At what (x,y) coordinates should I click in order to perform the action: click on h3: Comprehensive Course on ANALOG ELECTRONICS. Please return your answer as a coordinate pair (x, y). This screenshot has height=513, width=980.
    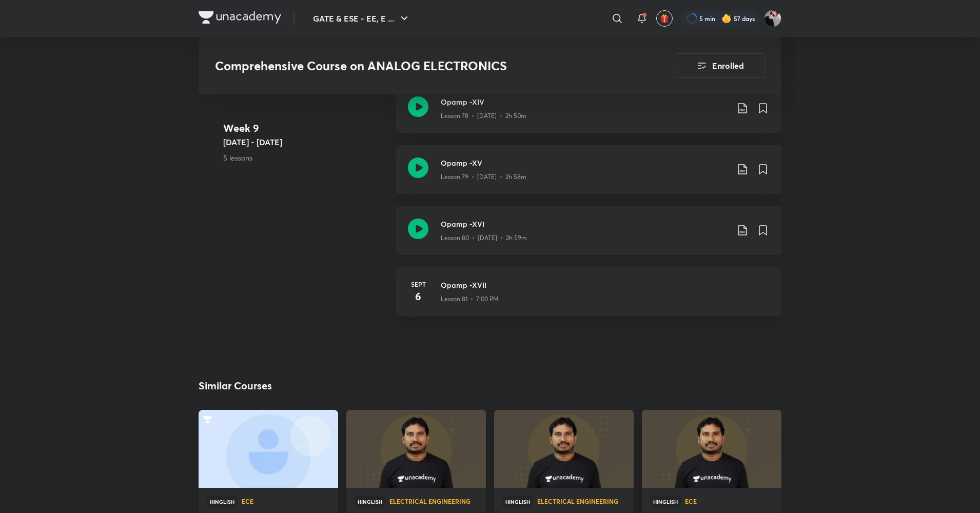
    Looking at the image, I should click on (416, 66).